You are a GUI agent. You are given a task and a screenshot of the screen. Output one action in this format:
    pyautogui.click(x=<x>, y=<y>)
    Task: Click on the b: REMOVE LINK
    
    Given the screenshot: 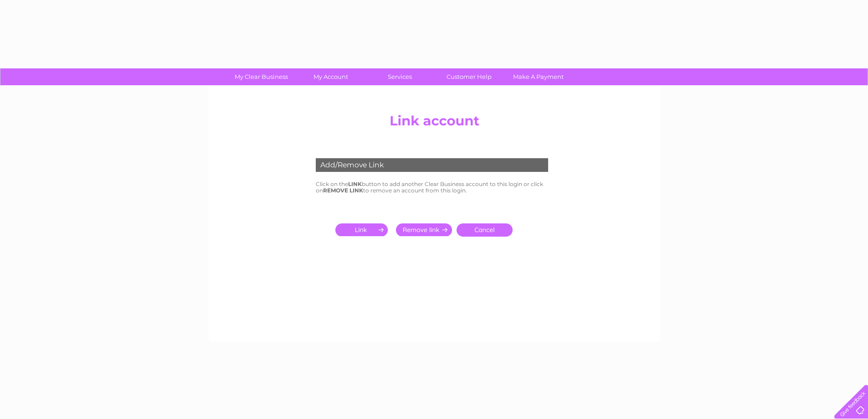 What is the action you would take?
    pyautogui.click(x=343, y=190)
    